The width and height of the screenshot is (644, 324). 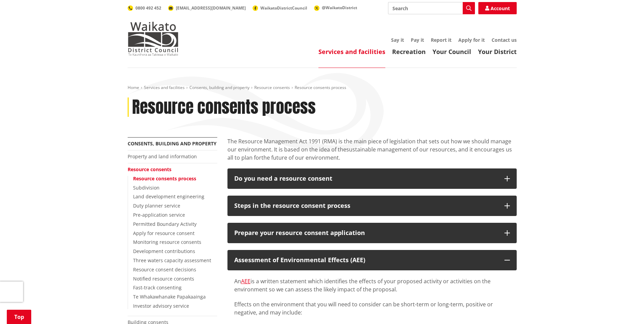 I want to click on div: Do you need a resource consent, so click(x=366, y=178).